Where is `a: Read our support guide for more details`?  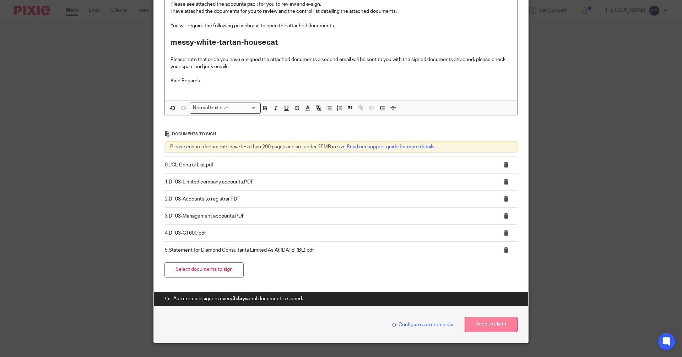
a: Read our support guide for more details is located at coordinates (390, 147).